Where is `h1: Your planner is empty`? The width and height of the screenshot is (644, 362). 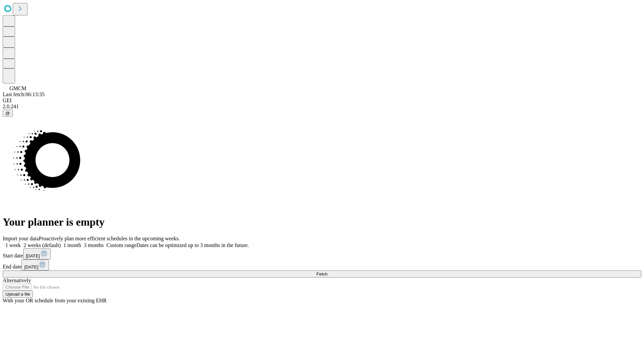
h1: Your planner is empty is located at coordinates (322, 222).